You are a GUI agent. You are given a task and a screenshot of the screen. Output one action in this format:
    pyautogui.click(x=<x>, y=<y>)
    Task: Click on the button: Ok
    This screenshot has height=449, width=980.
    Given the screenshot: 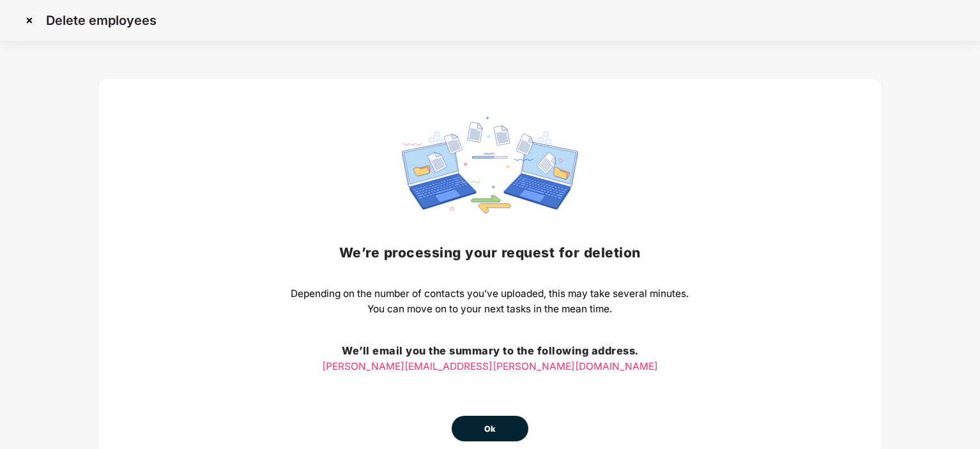 What is the action you would take?
    pyautogui.click(x=490, y=428)
    